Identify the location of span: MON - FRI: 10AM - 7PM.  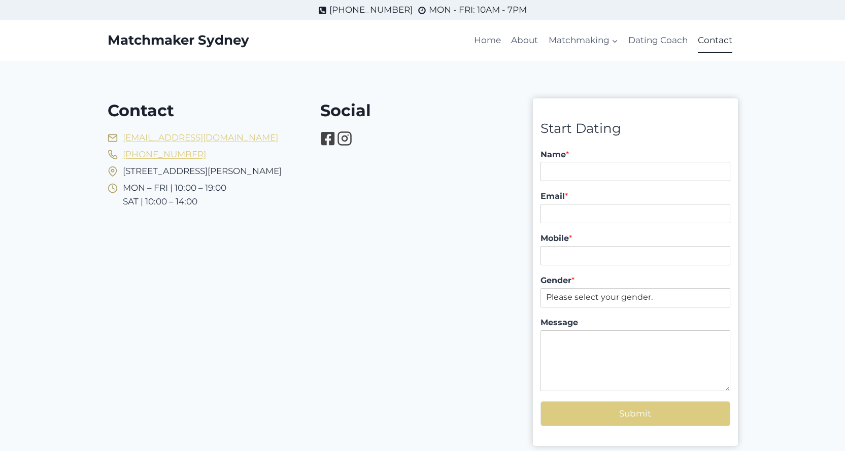
(477, 10).